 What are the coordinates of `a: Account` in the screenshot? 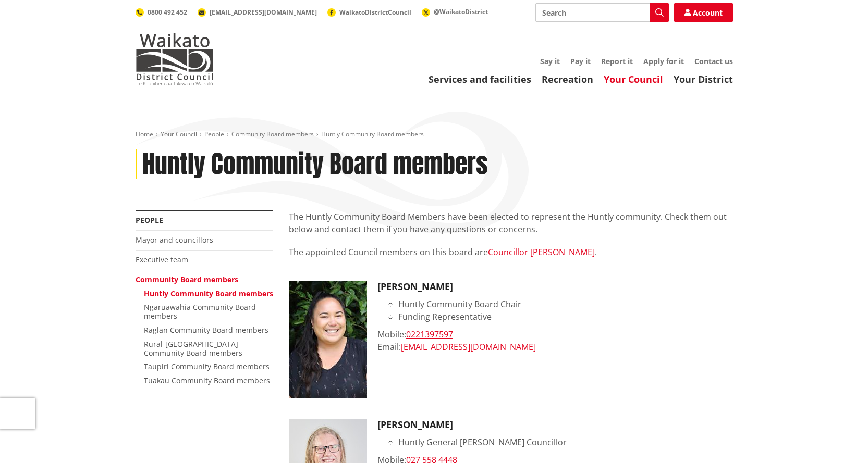 It's located at (703, 12).